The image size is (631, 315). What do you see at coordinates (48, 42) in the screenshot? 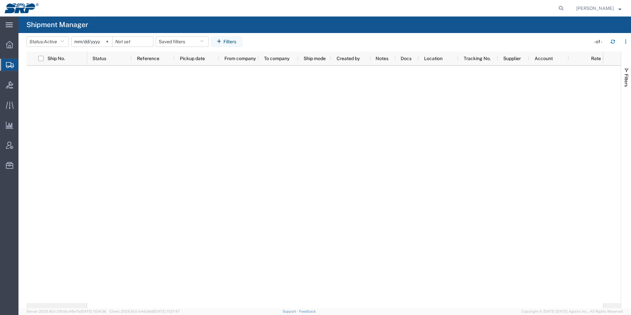
I see `button: Status:Active` at bounding box center [48, 42].